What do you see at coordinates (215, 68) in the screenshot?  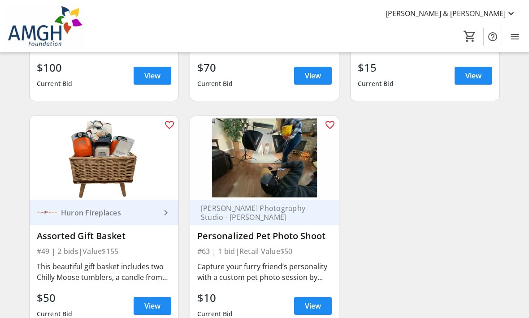 I see `div: $70` at bounding box center [215, 68].